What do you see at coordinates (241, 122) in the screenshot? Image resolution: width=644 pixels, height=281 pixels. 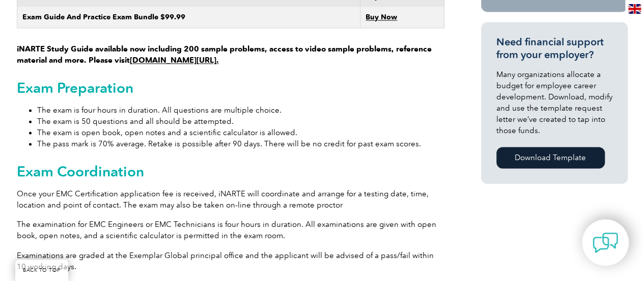 I see `li: The exam is 50 questions and all should be attempted.` at bounding box center [241, 122].